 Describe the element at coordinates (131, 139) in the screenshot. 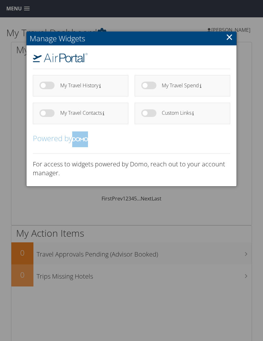

I see `h2: Powered by` at that location.